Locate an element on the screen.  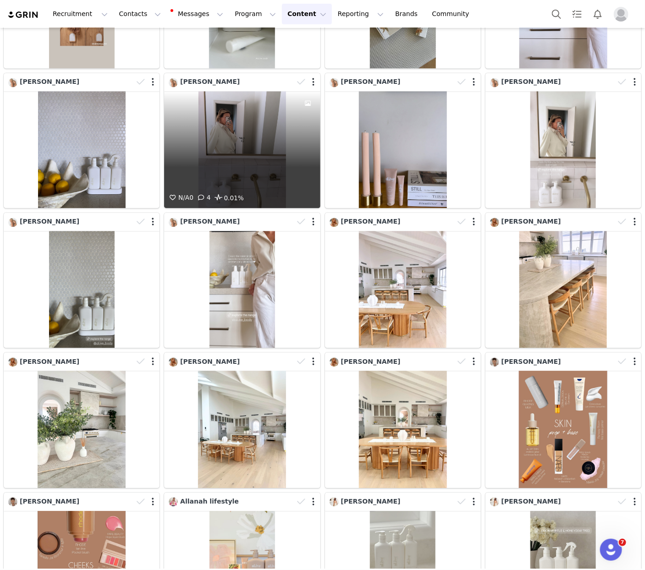
span: 7 is located at coordinates (623, 543).